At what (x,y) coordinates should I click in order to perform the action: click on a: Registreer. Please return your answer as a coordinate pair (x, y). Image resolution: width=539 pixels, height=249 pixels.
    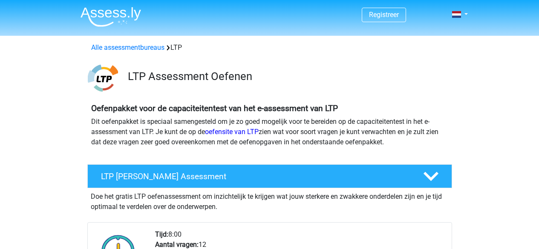
    Looking at the image, I should click on (384, 14).